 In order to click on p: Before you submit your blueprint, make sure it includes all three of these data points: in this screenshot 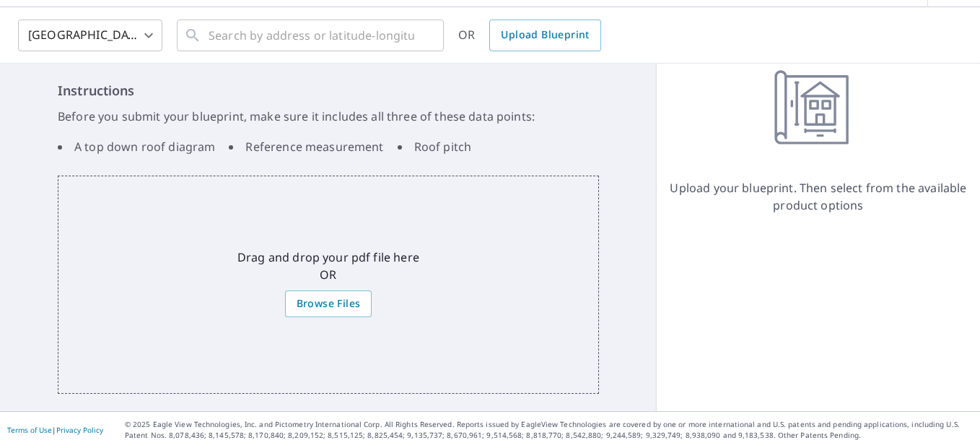, I will do `click(329, 116)`.